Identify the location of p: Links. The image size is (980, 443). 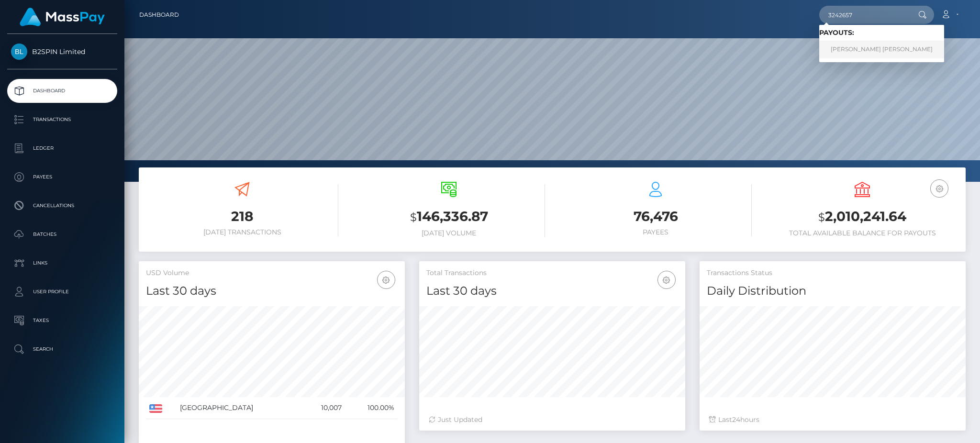
(62, 263).